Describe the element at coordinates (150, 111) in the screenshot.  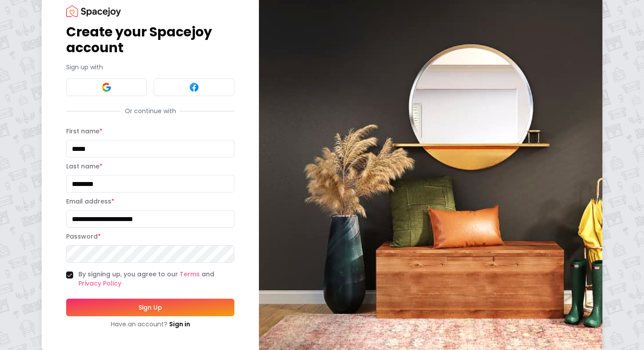
I see `span: Or continue with` at that location.